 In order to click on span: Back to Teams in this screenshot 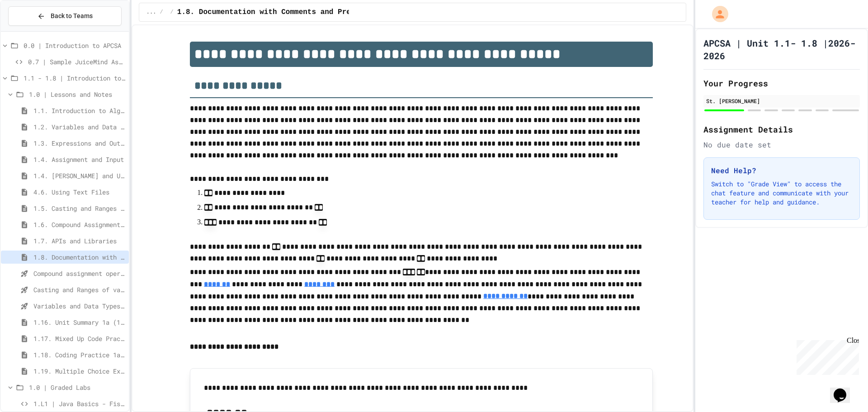, I will do `click(72, 16)`.